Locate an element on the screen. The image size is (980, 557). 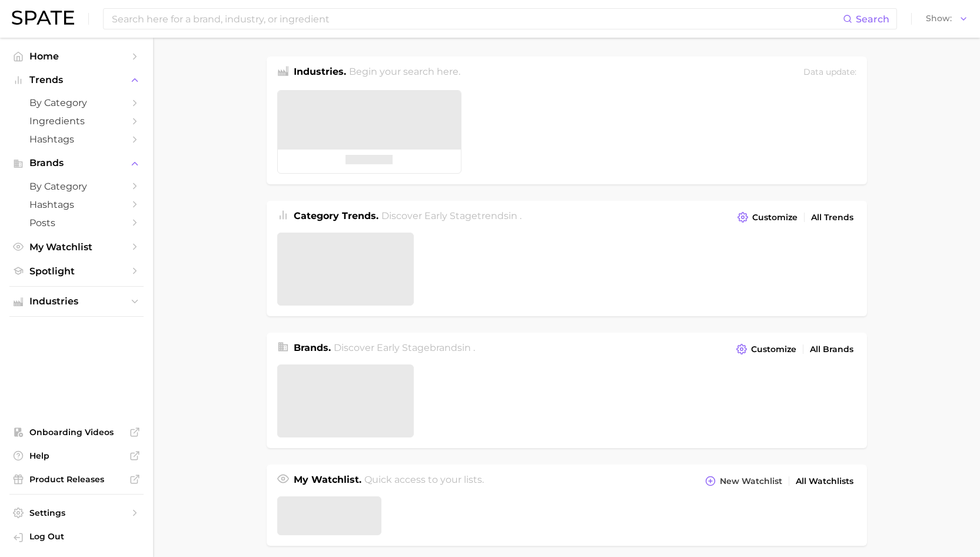
span: All Trends is located at coordinates (833, 218).